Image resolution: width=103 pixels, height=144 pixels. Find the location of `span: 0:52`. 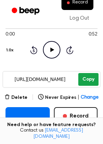

span: 0:52 is located at coordinates (93, 34).